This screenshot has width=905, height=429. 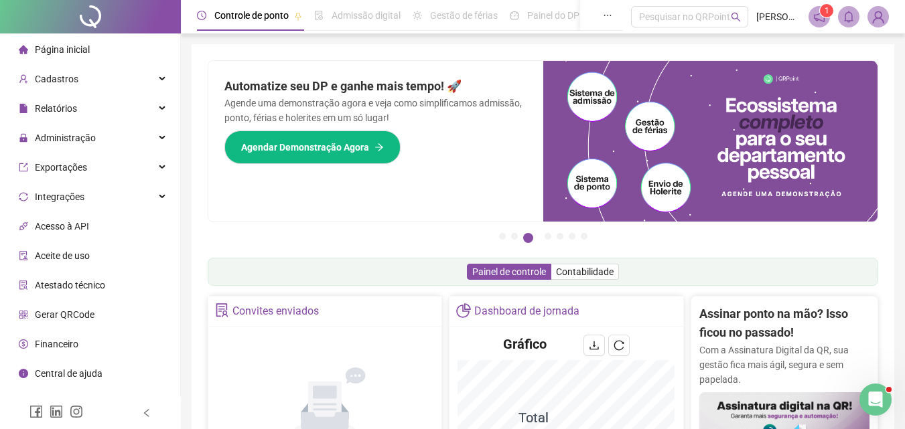 I want to click on span: search, so click(x=735, y=17).